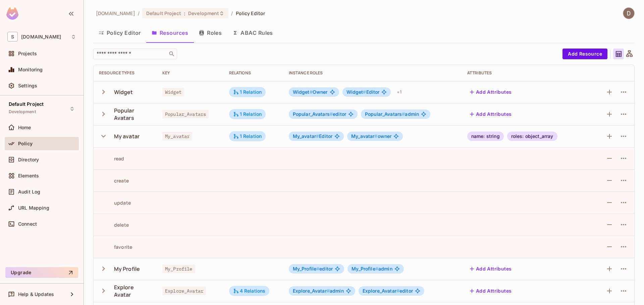 The image size is (644, 305). What do you see at coordinates (30, 70) in the screenshot?
I see `span: Monitoring` at bounding box center [30, 70].